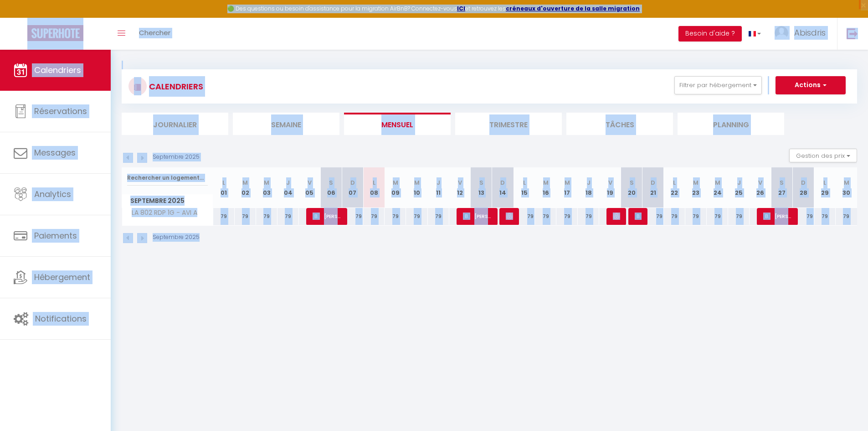  Describe the element at coordinates (782, 187) in the screenshot. I see `th: 27` at that location.